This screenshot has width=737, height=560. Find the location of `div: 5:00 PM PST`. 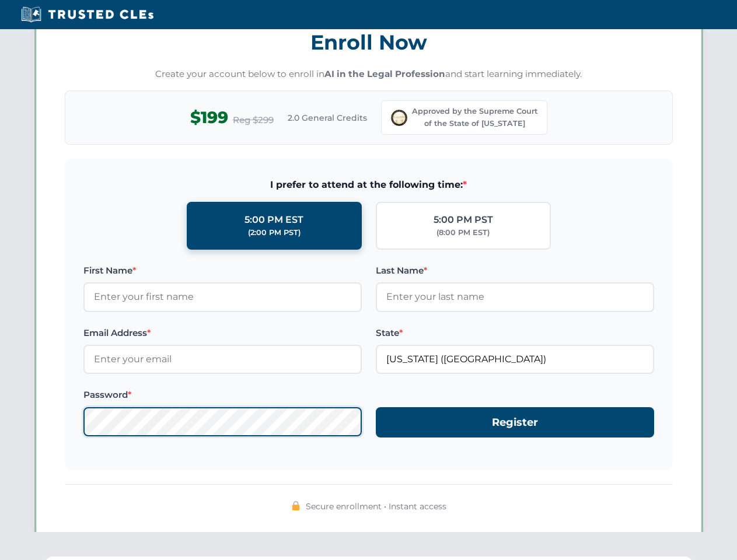

div: 5:00 PM PST is located at coordinates (463, 220).